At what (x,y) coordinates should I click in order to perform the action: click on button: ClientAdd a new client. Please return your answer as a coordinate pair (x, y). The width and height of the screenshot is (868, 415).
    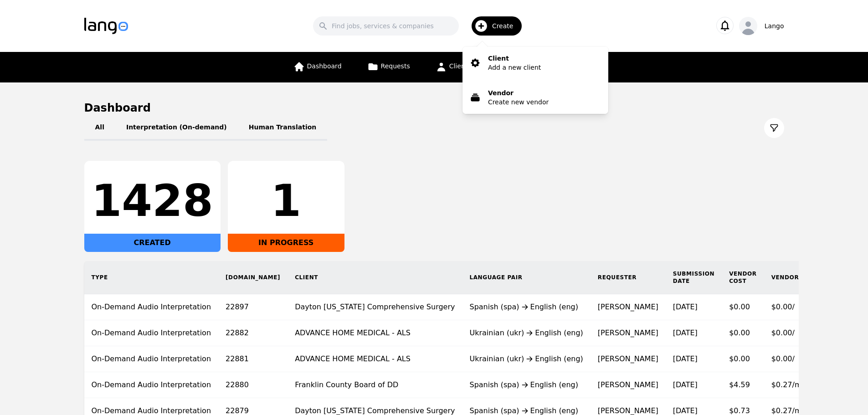
    Looking at the image, I should click on (536, 63).